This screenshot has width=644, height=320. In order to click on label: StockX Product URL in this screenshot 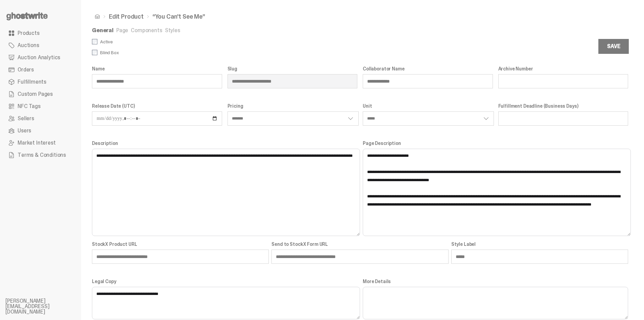, I will do `click(181, 244)`.